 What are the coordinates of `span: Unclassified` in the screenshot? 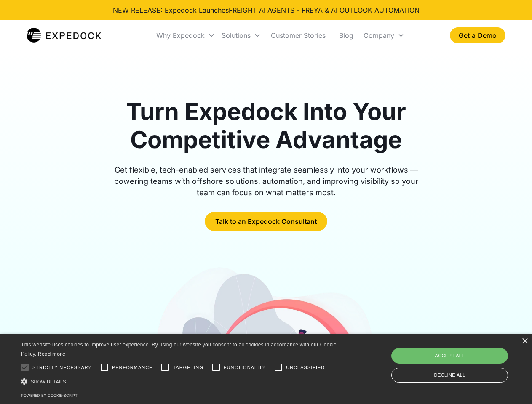 It's located at (305, 367).